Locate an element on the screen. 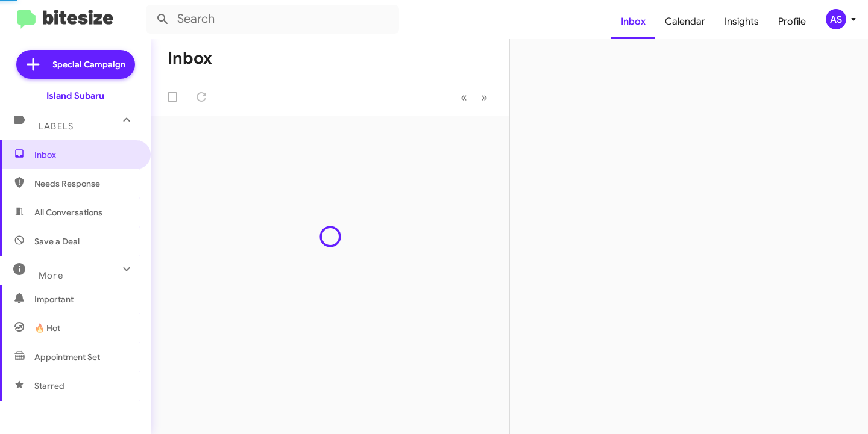  nav: Page navigation example is located at coordinates (475, 97).